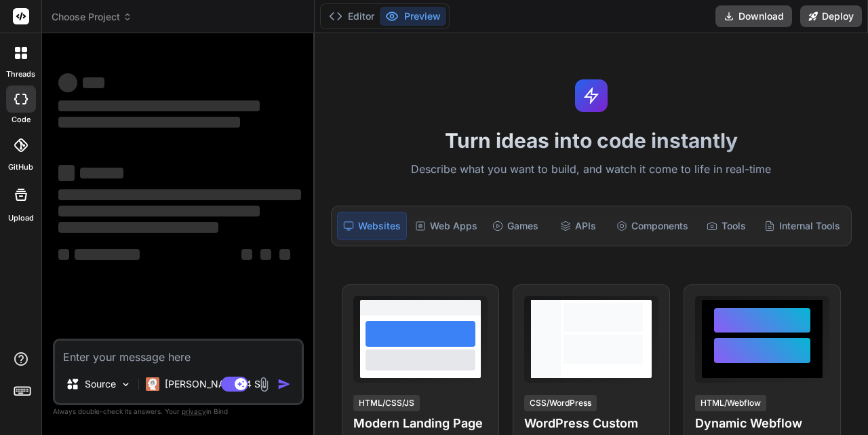  What do you see at coordinates (21, 120) in the screenshot?
I see `label: code` at bounding box center [21, 120].